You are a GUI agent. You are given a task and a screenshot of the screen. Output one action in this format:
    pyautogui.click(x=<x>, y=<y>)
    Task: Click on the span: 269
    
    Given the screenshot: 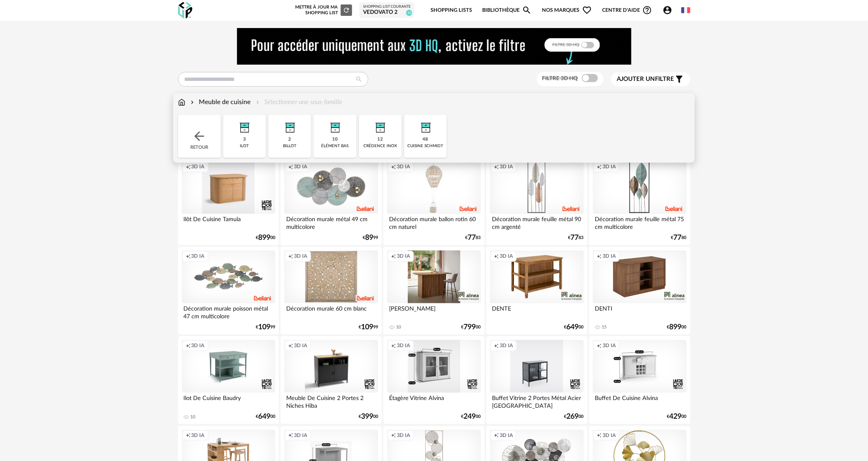 What is the action you would take?
    pyautogui.click(x=573, y=416)
    